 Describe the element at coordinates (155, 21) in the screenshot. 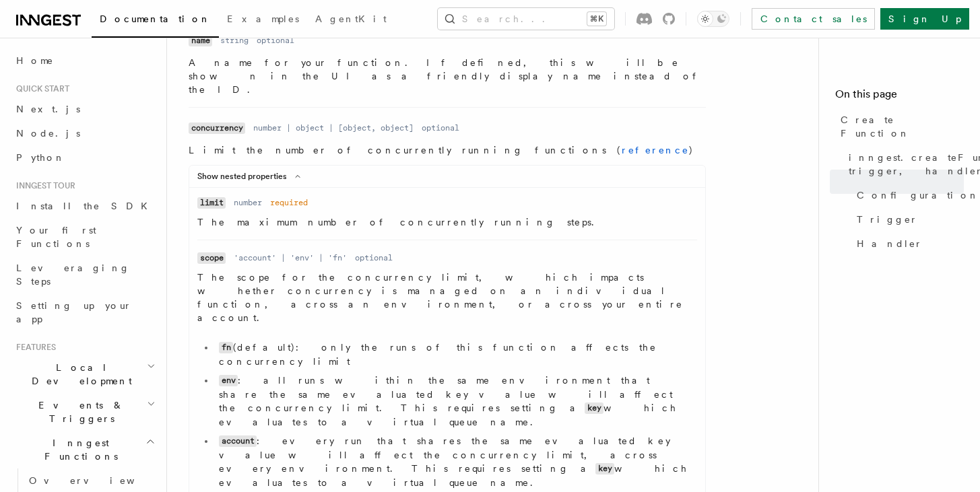

I see `a: Documentation` at that location.